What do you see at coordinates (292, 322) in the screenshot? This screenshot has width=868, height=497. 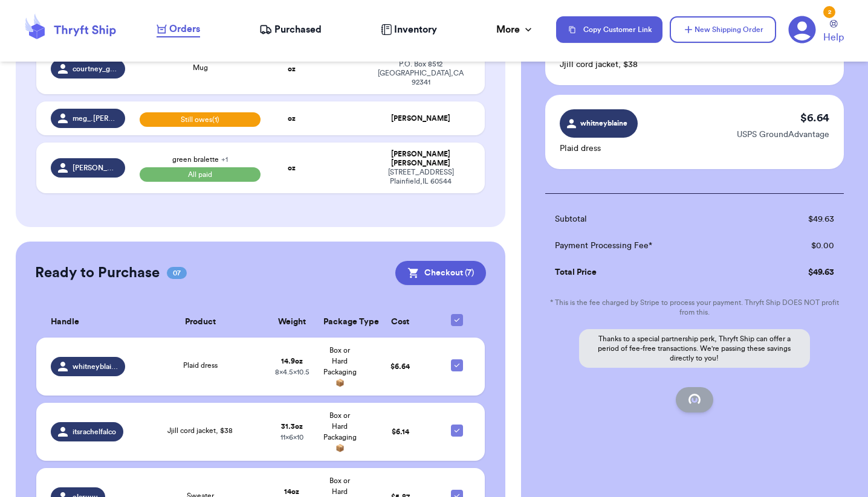 I see `th: Weight` at bounding box center [292, 322].